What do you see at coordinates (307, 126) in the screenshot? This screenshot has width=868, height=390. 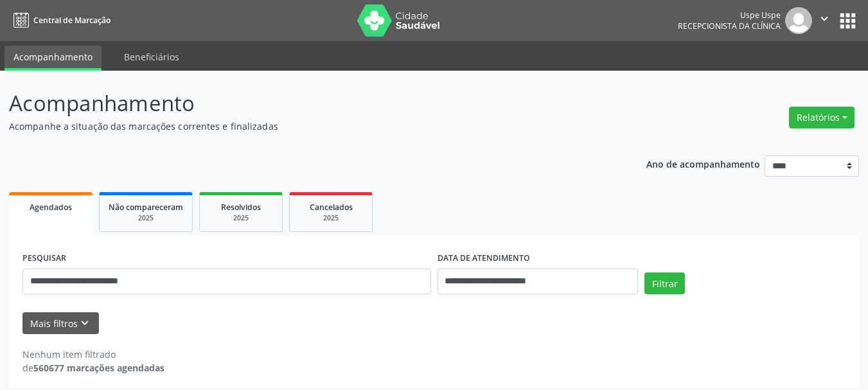 I see `p: Acompanhe a situação das marcações correntes e finalizadas` at bounding box center [307, 126].